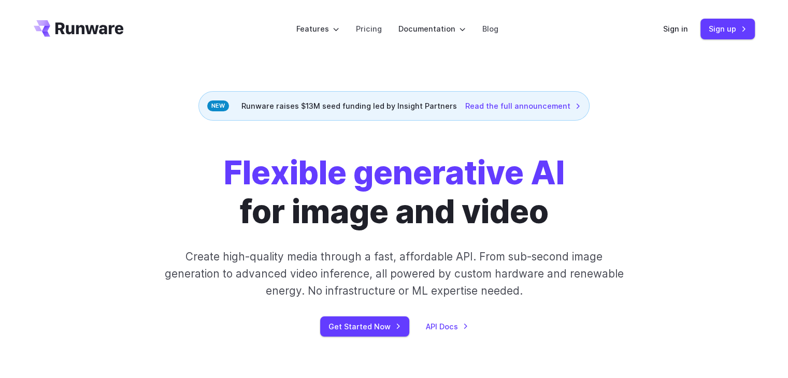  Describe the element at coordinates (394, 172) in the screenshot. I see `strong: Flexible generative AI` at that location.